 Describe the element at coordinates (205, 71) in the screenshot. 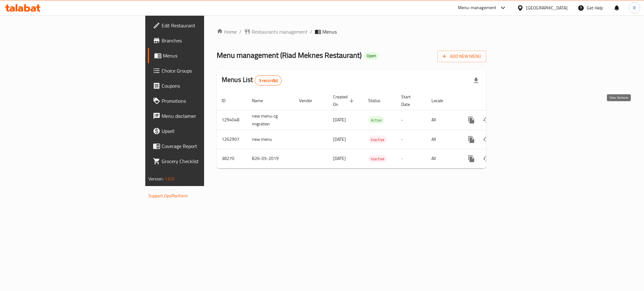

I see `span: Choice Groups` at that location.